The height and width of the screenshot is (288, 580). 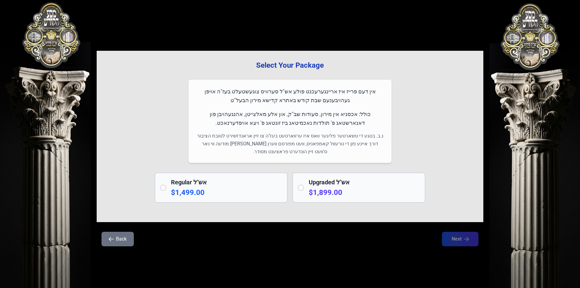 What do you see at coordinates (364, 192) in the screenshot?
I see `p: $1,899.00` at bounding box center [364, 192].